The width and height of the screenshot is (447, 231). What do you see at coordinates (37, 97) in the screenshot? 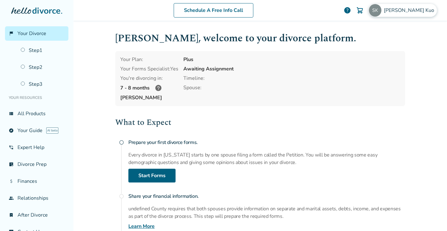
I see `li: Your Resources` at bounding box center [37, 97].